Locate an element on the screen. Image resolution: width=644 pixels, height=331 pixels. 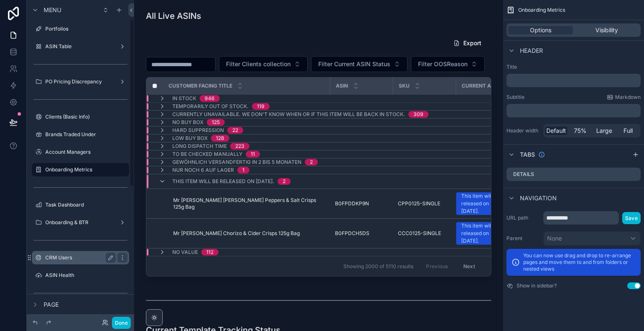
label: CRM Users is located at coordinates (79, 257).